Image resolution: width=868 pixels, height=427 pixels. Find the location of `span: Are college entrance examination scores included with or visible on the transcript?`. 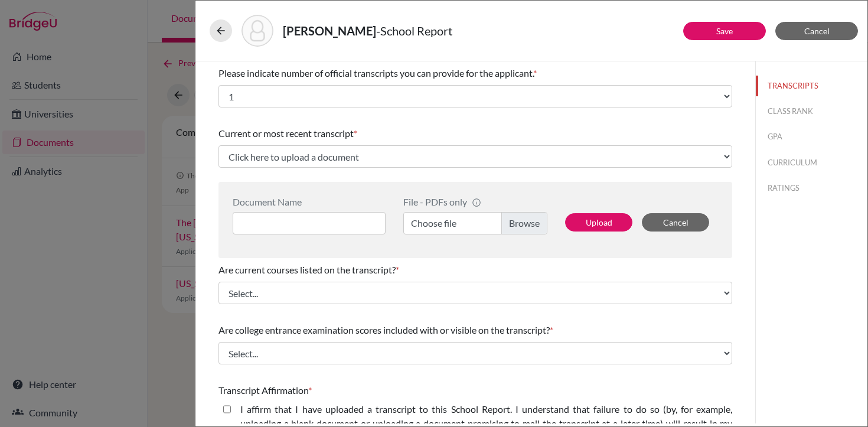

span: Are college entrance examination scores included with or visible on the transcript? is located at coordinates (384, 329).